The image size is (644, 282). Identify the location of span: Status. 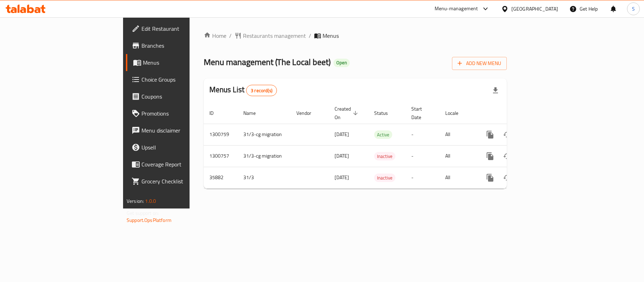
(385, 113).